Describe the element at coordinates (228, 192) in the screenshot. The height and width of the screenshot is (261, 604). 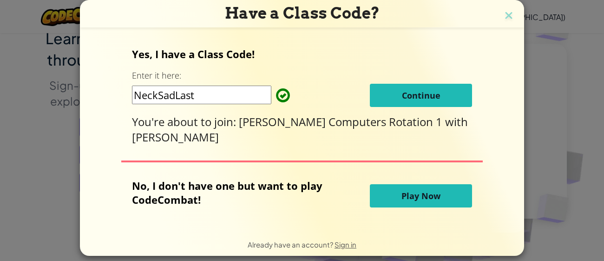
I see `p: No, I don't have one but want to play CodeCombat!` at that location.